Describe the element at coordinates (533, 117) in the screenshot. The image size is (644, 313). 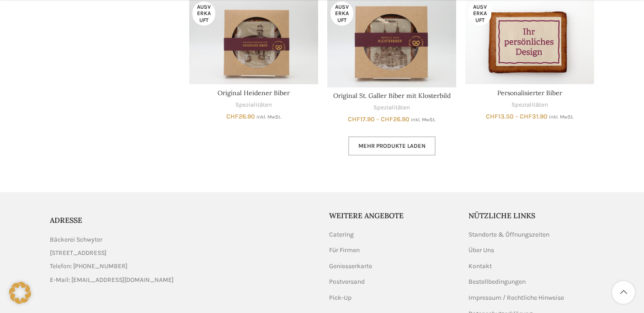
I see `bdi: 31.90` at that location.